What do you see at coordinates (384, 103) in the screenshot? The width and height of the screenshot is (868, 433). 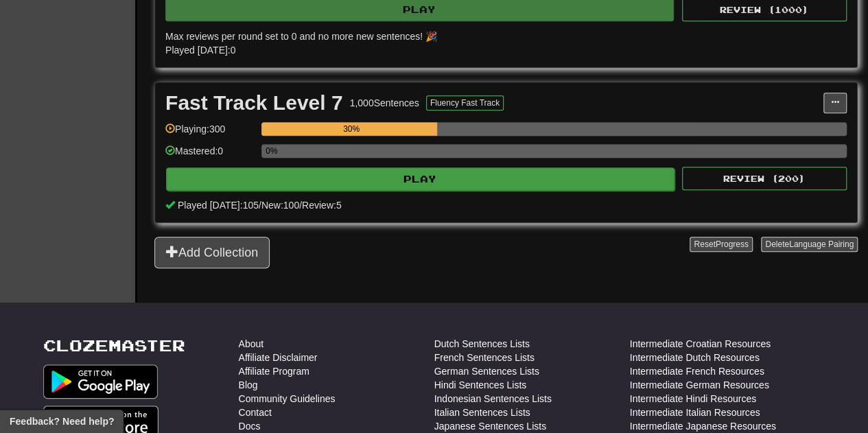 I see `div: 1,000 Sentences` at bounding box center [384, 103].